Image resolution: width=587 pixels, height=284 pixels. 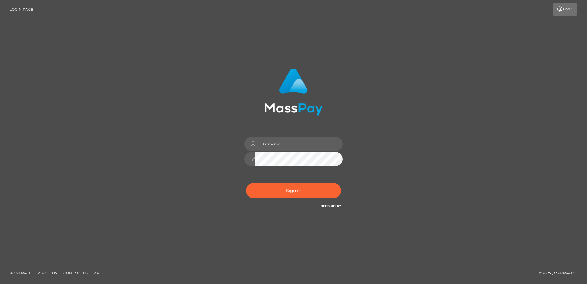 I want to click on a: Login, so click(x=565, y=10).